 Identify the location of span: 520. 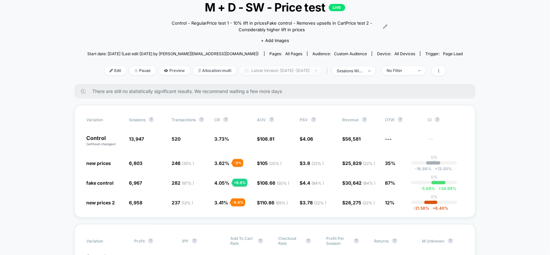
(176, 138).